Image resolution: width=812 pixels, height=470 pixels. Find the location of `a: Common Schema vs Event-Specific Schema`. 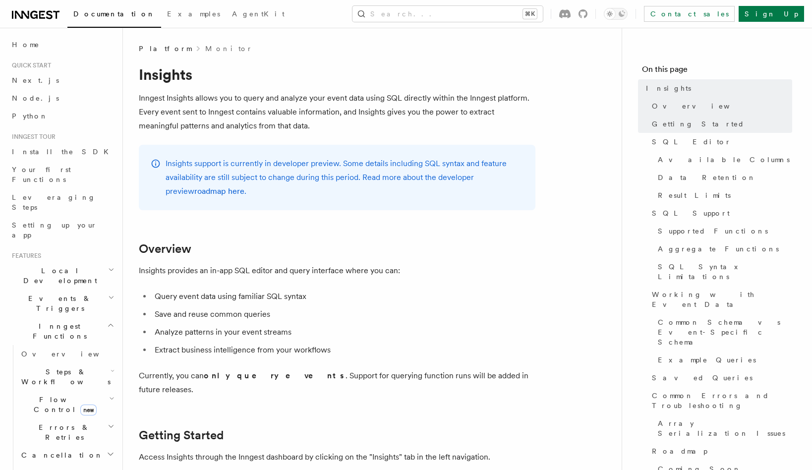

a: Common Schema vs Event-Specific Schema is located at coordinates (722, 332).